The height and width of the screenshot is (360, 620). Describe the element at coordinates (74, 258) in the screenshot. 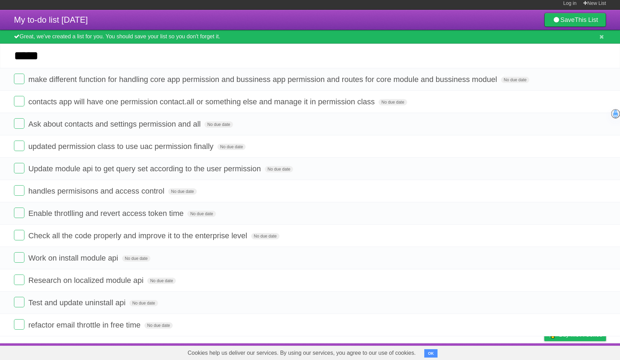

I see `span: Work on install module api` at that location.